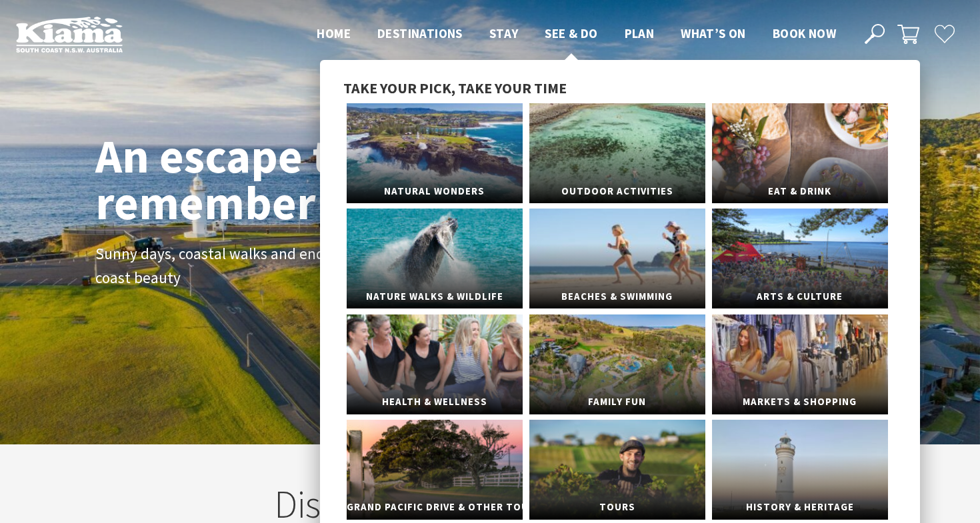  I want to click on p: Sunny days, coastal walks and endless south coast beauty, so click(245, 267).